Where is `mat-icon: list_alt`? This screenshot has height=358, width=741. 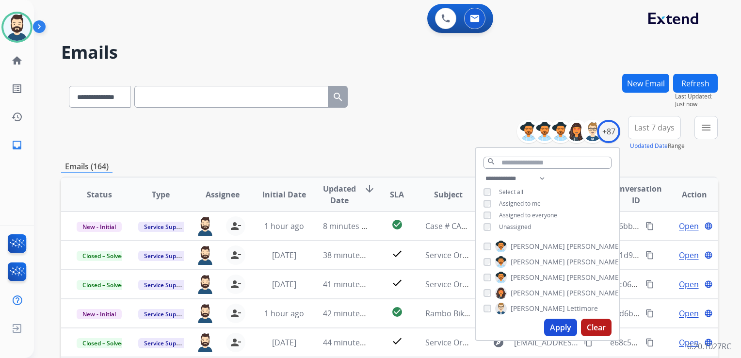 mat-icon: list_alt is located at coordinates (17, 89).